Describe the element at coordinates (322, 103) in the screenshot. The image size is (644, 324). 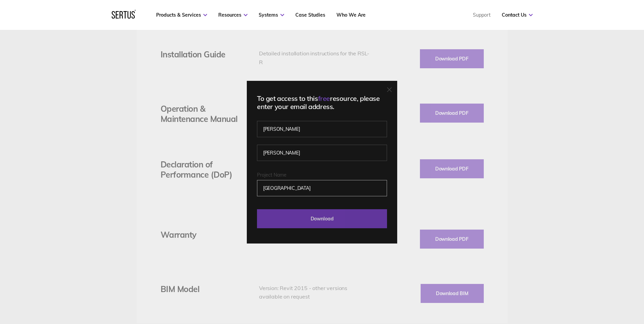
I see `div: To get access to this resource, please enter your email address.` at that location.